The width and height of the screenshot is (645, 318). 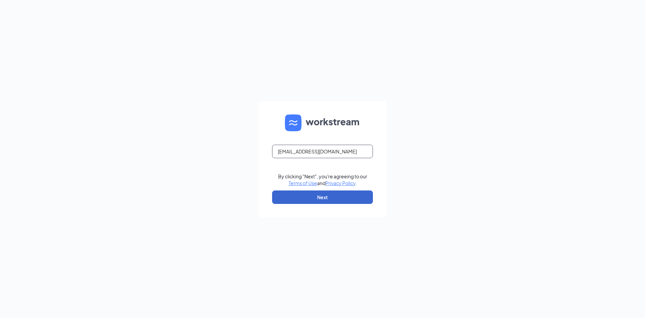 I want to click on div: By clicking "Next", you're agreeing to our and ., so click(x=323, y=180).